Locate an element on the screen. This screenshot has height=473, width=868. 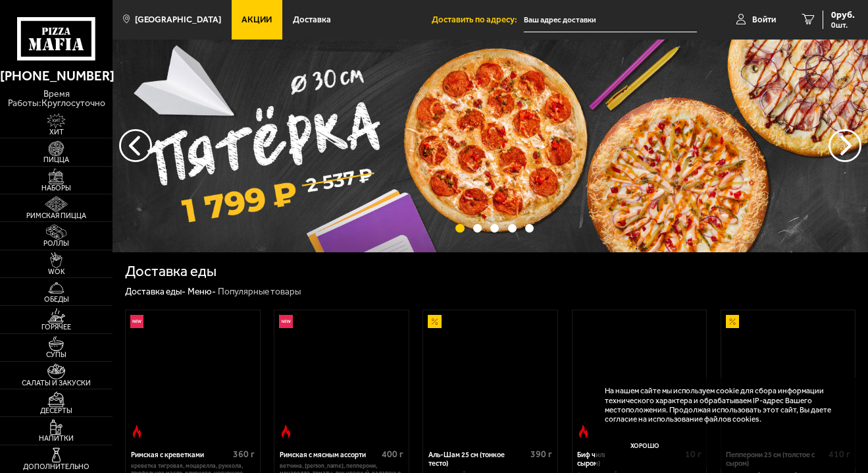
div: Римская с мясным ассорти is located at coordinates (329, 454).